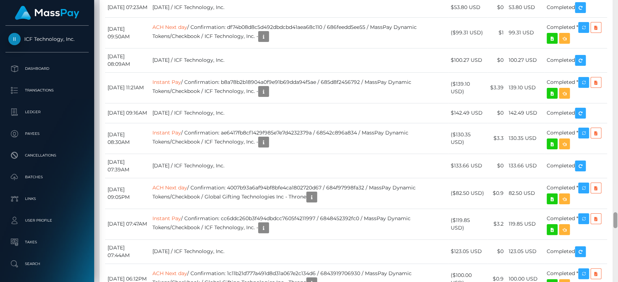 This screenshot has width=618, height=282. What do you see at coordinates (468, 193) in the screenshot?
I see `td: ($82.50 USD)` at bounding box center [468, 193].